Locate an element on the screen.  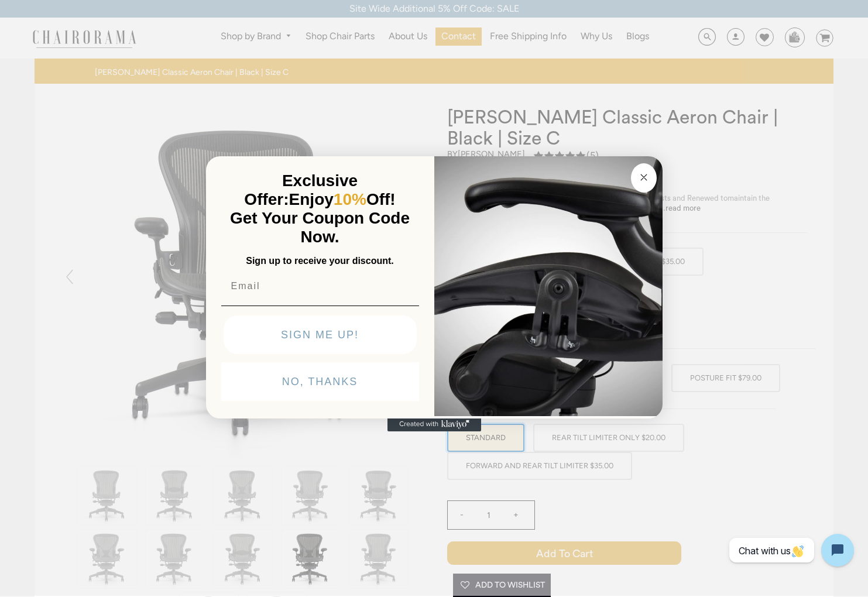
span: Get Your Coupon Code Now. is located at coordinates (320, 227).